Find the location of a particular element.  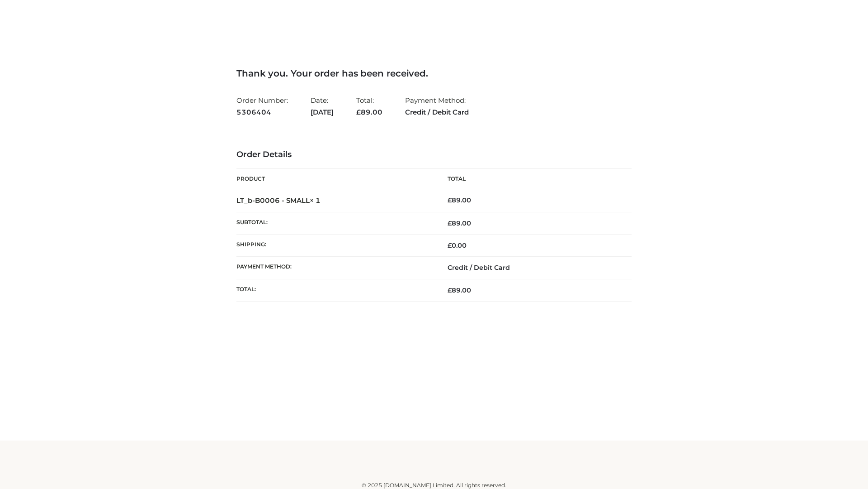

strong: Credit / Debit Card is located at coordinates (437, 112).